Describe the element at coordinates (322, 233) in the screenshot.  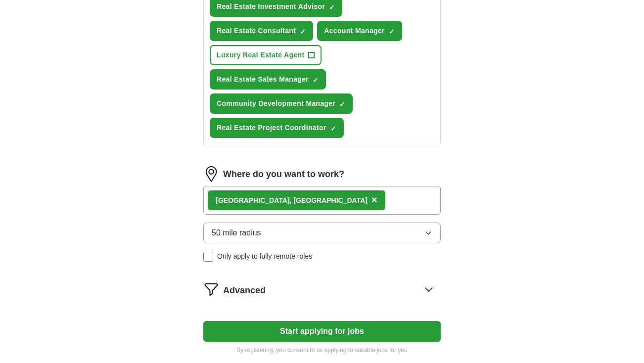
I see `button: 50 mile radius` at that location.